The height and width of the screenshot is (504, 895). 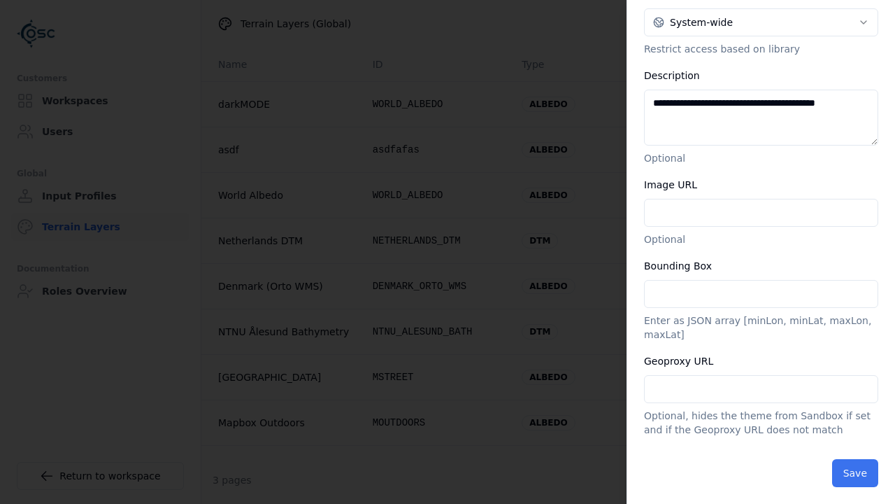 What do you see at coordinates (672, 76) in the screenshot?
I see `label: Description` at bounding box center [672, 76].